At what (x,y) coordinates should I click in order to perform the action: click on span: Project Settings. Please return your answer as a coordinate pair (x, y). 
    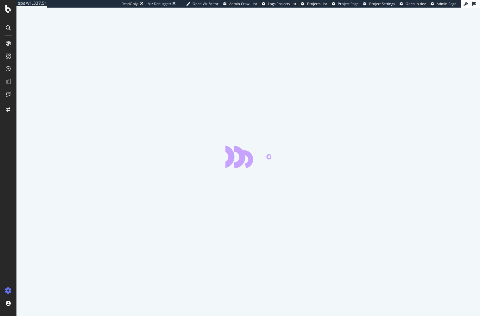
    Looking at the image, I should click on (382, 3).